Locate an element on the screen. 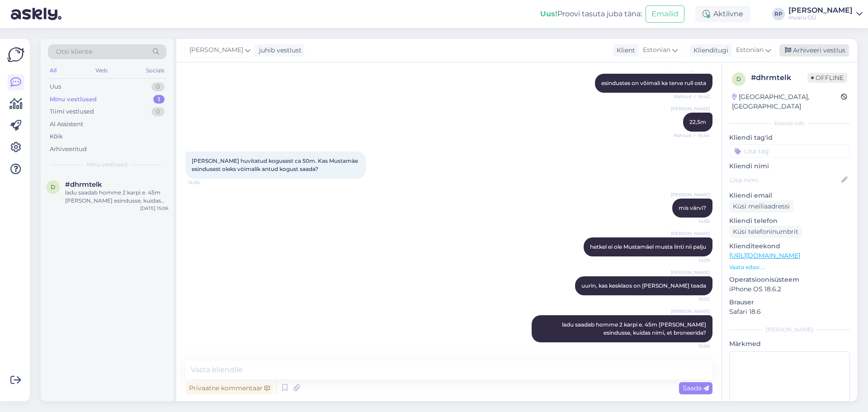  div: juhib vestlust is located at coordinates (279, 50).